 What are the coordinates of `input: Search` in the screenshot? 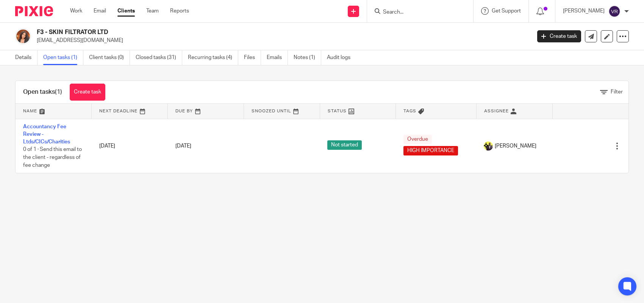 It's located at (416, 12).